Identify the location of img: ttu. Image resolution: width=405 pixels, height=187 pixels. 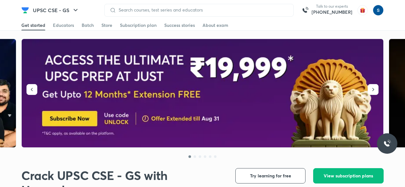
(388, 143).